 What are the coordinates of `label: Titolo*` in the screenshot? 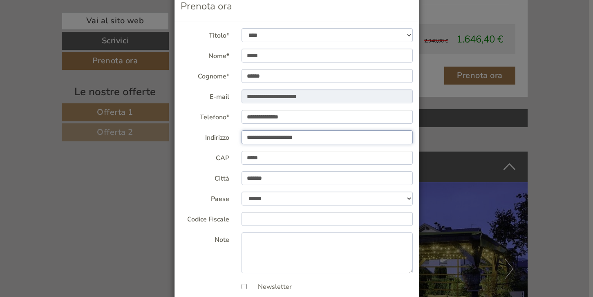 It's located at (205, 34).